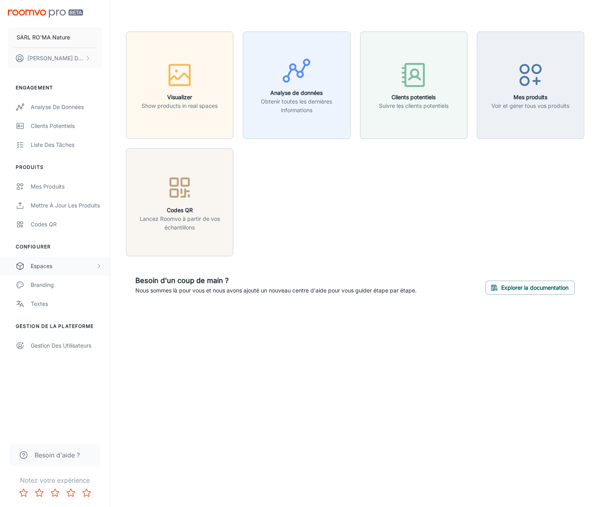 The width and height of the screenshot is (600, 507). Describe the element at coordinates (179, 202) in the screenshot. I see `button: Codes QRLancez Roomvo à partir de vos échantillons` at that location.